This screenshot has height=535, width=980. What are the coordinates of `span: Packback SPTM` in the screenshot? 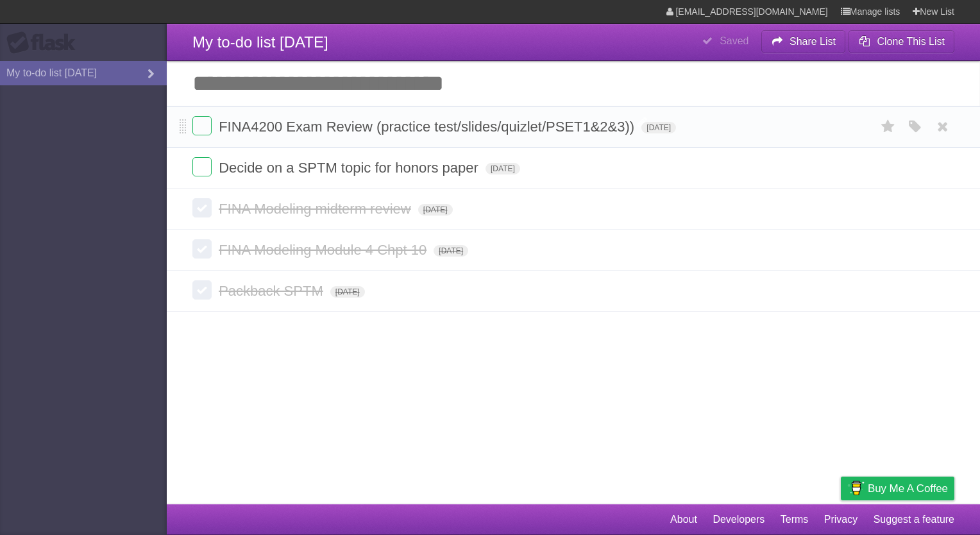 It's located at (273, 291).